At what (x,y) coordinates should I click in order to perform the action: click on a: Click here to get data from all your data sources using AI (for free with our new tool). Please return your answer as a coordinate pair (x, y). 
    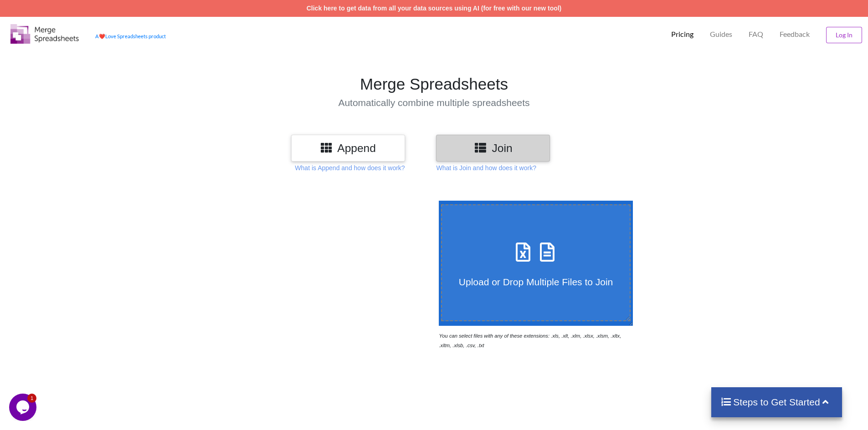
    Looking at the image, I should click on (434, 8).